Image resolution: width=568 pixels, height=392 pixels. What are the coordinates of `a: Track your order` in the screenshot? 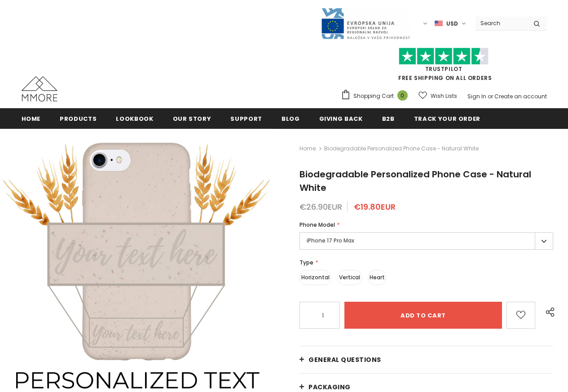 It's located at (447, 118).